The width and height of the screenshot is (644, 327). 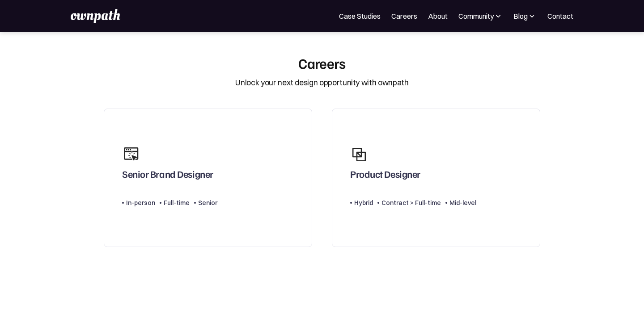 I want to click on a: Senior Brand DesignerIn-personFull-timeSenior, so click(x=208, y=178).